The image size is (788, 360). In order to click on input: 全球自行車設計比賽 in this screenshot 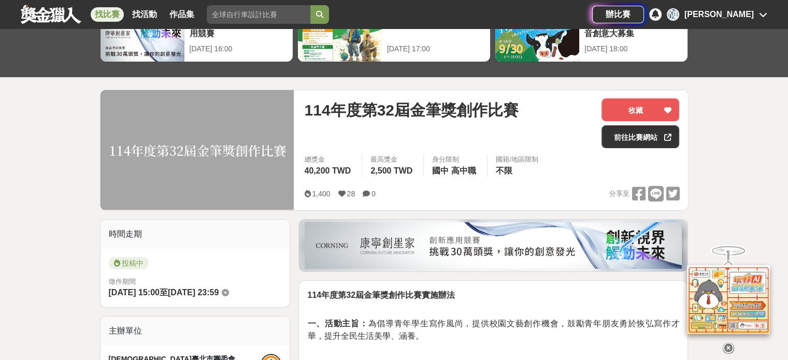, I will do `click(258, 15)`.